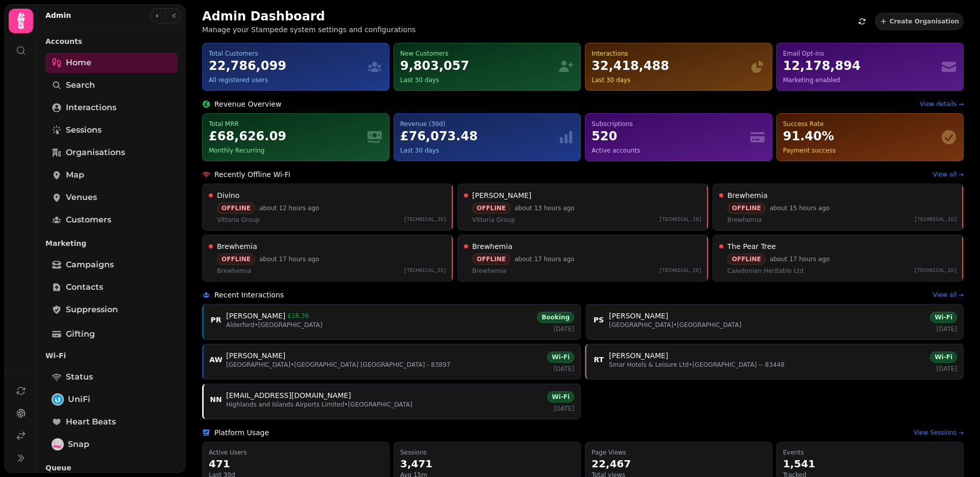 The width and height of the screenshot is (980, 477). I want to click on a: View details →, so click(941, 104).